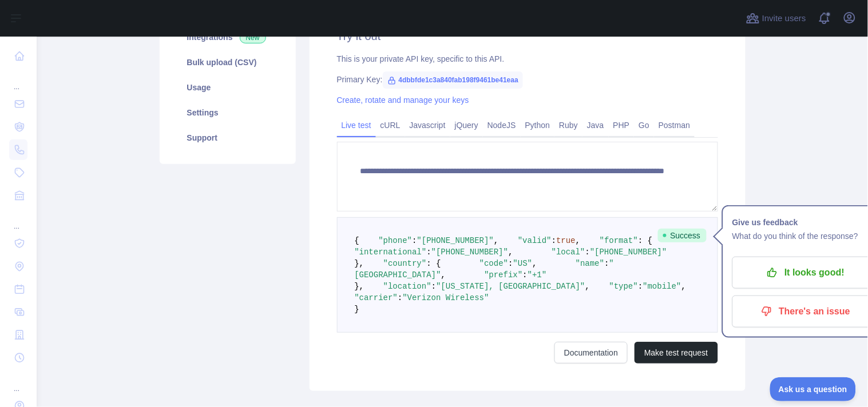  What do you see at coordinates (452, 80) in the screenshot?
I see `span: 4dbbfde1c3a840fab198f9461be41eaa` at bounding box center [452, 80].